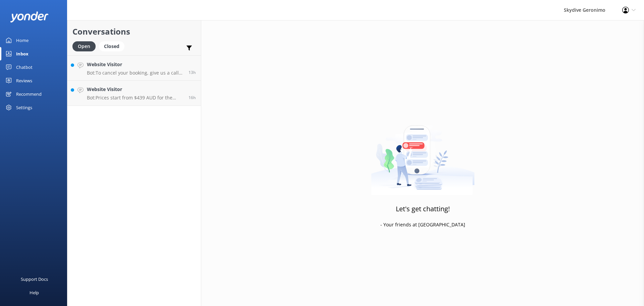 The image size is (644, 306). Describe the element at coordinates (34, 279) in the screenshot. I see `div: Support Docs` at that location.